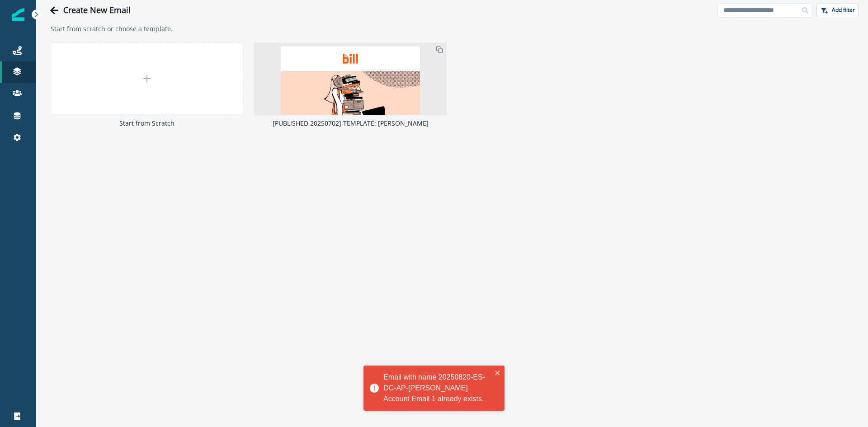 This screenshot has height=427, width=868. I want to click on button: Add filter, so click(838, 11).